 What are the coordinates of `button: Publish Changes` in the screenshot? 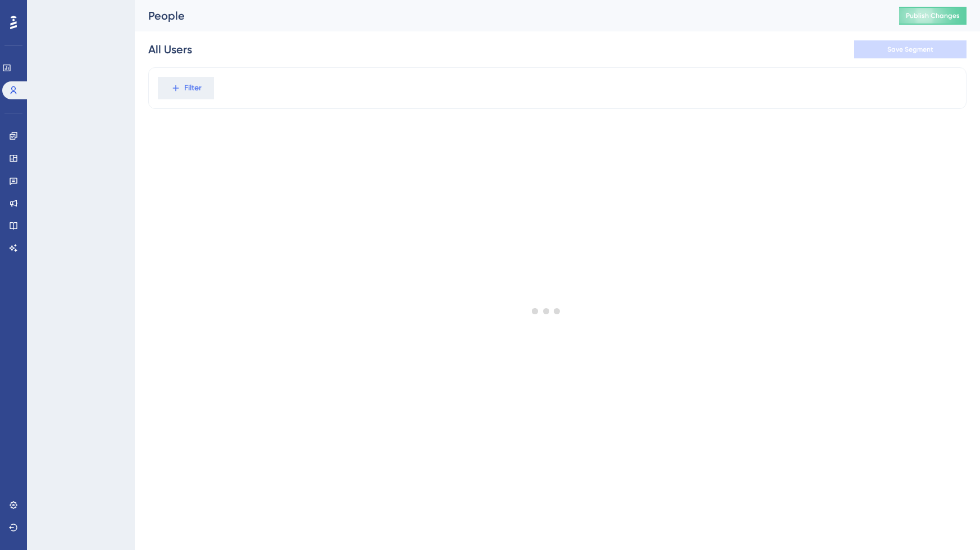 It's located at (933, 16).